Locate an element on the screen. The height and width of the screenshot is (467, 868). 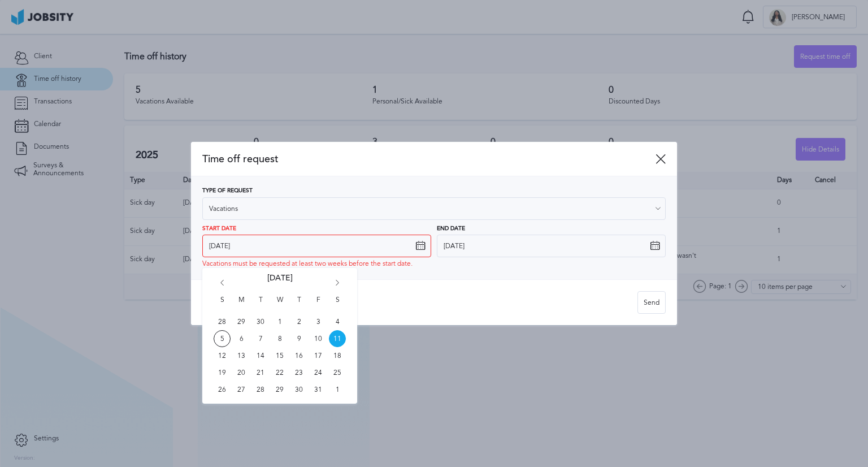
span: Sun Oct 26 2025 is located at coordinates (222, 389).